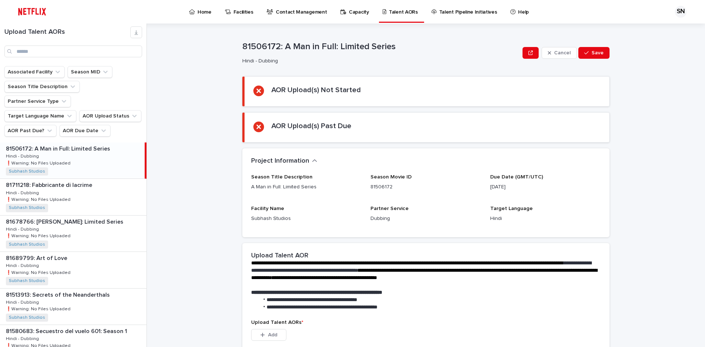 The width and height of the screenshot is (705, 347). Describe the element at coordinates (269, 335) in the screenshot. I see `button: Add` at that location.